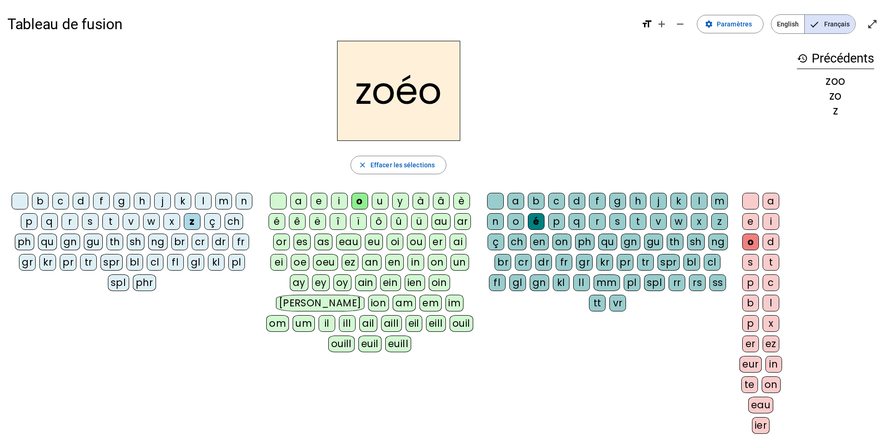 The height and width of the screenshot is (444, 889). What do you see at coordinates (460, 262) in the screenshot?
I see `div: un` at bounding box center [460, 262].